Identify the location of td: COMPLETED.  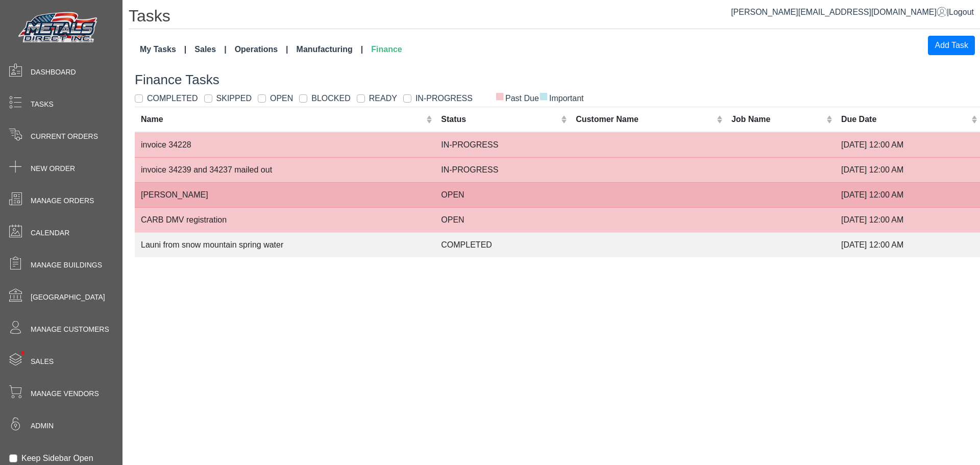
(502, 244).